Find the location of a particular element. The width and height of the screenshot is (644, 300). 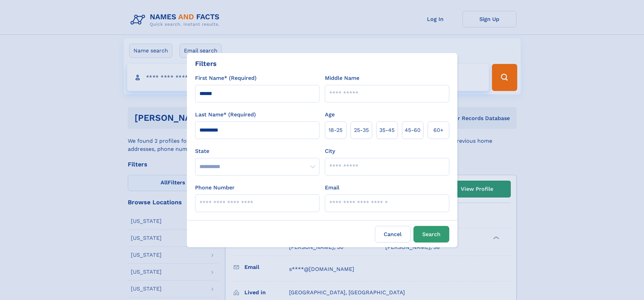

label: Age is located at coordinates (329, 115).